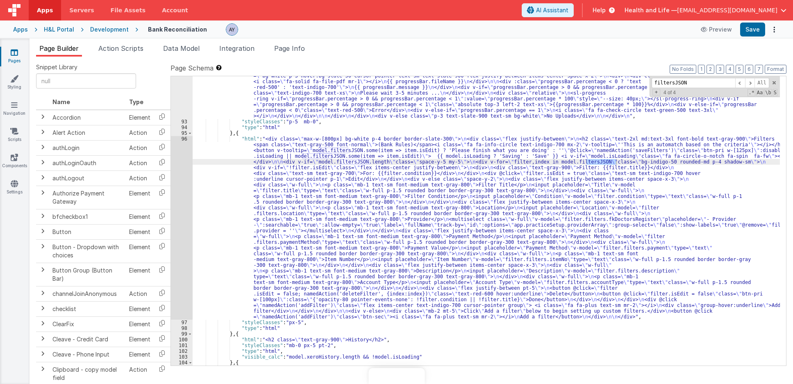 Image resolution: width=793 pixels, height=384 pixels. I want to click on div: H&L Portal, so click(59, 30).